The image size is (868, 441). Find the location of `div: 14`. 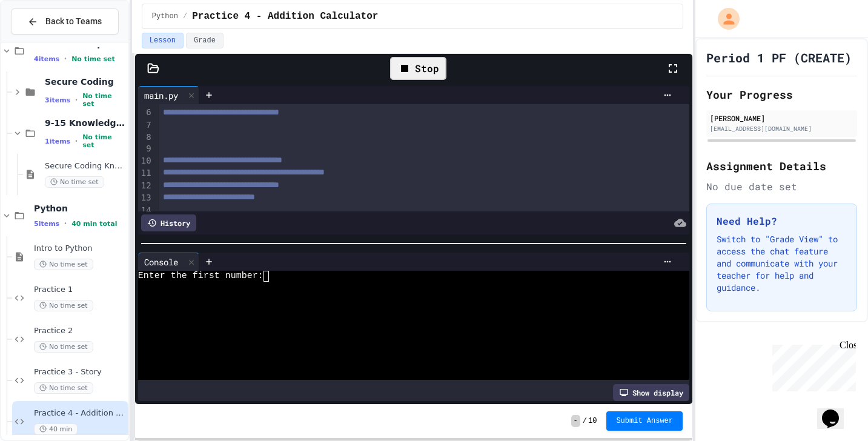

div: 14 is located at coordinates (145, 211).